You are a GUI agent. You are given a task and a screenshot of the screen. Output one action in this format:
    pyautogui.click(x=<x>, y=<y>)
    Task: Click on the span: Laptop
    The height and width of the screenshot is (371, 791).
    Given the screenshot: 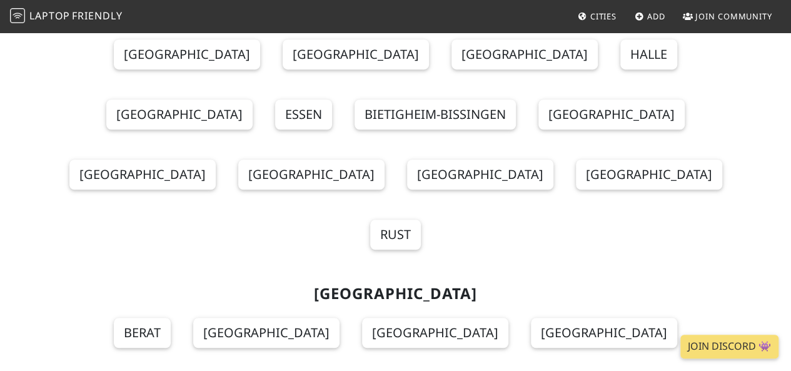 What is the action you would take?
    pyautogui.click(x=49, y=16)
    